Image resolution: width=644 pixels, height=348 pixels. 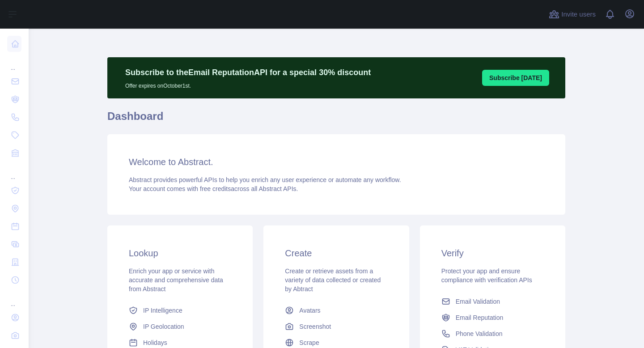 I want to click on span: Screenshot, so click(x=315, y=327).